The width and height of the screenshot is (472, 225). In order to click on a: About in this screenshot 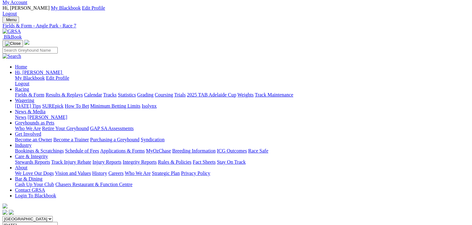, I will do `click(21, 168)`.